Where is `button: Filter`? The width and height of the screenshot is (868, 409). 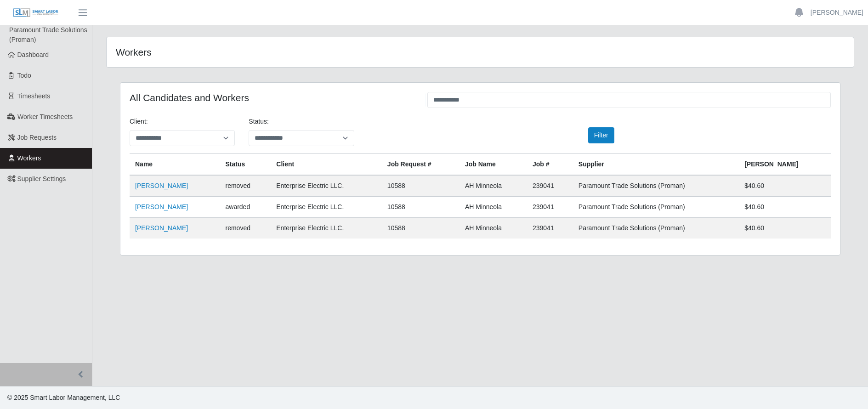
button: Filter is located at coordinates (601, 135).